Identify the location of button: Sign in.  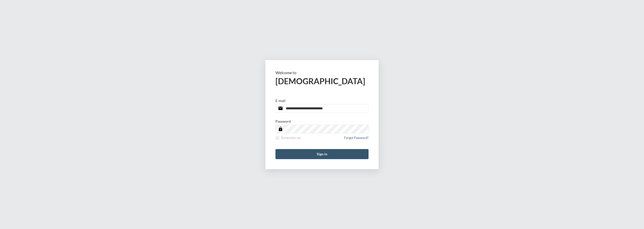
(322, 154).